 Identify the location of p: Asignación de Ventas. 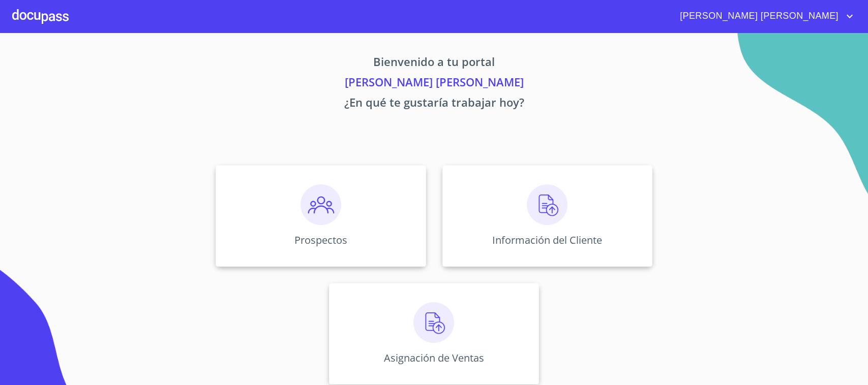
(434, 358).